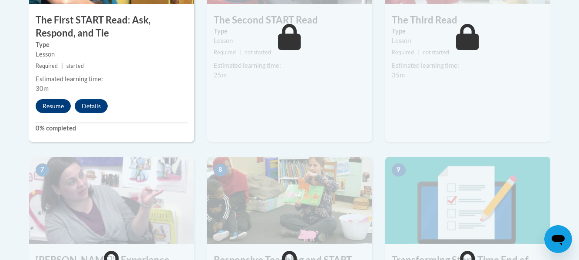  What do you see at coordinates (43, 170) in the screenshot?
I see `span: 7` at bounding box center [43, 170].